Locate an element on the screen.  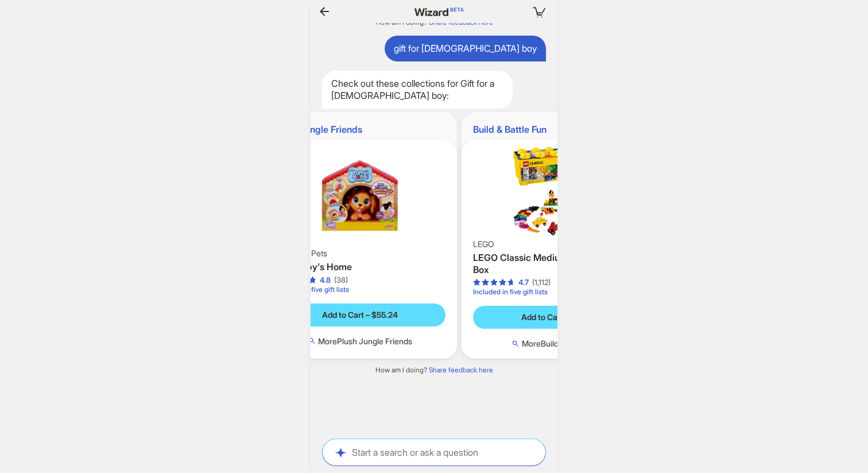
span: More Build & Battle Fun is located at coordinates (563, 344).